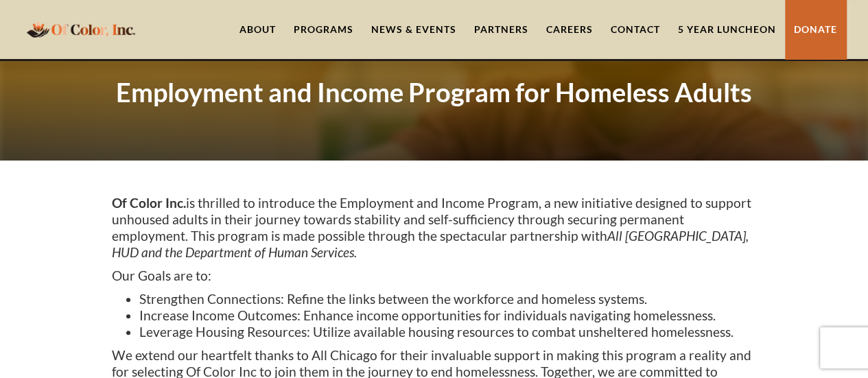 The image size is (868, 378). What do you see at coordinates (81, 29) in the screenshot?
I see `a: home` at bounding box center [81, 29].